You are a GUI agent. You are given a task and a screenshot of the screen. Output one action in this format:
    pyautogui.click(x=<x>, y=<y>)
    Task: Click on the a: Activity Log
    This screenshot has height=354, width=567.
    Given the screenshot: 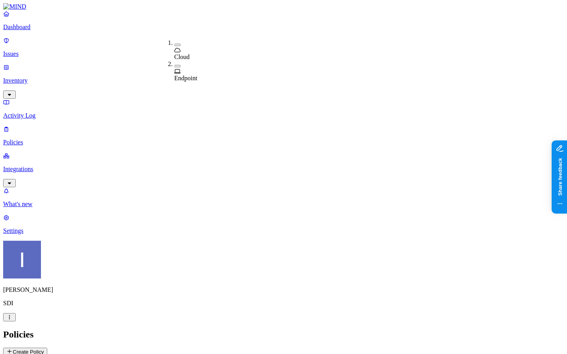 What is the action you would take?
    pyautogui.click(x=284, y=109)
    